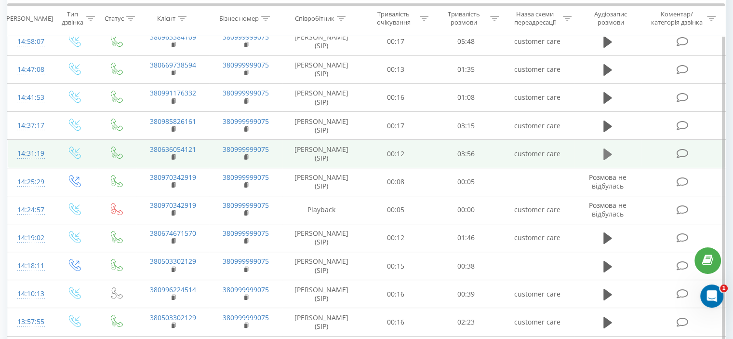 Image resolution: width=733 pixels, height=339 pixels. I want to click on div: 14:31:19, so click(30, 153).